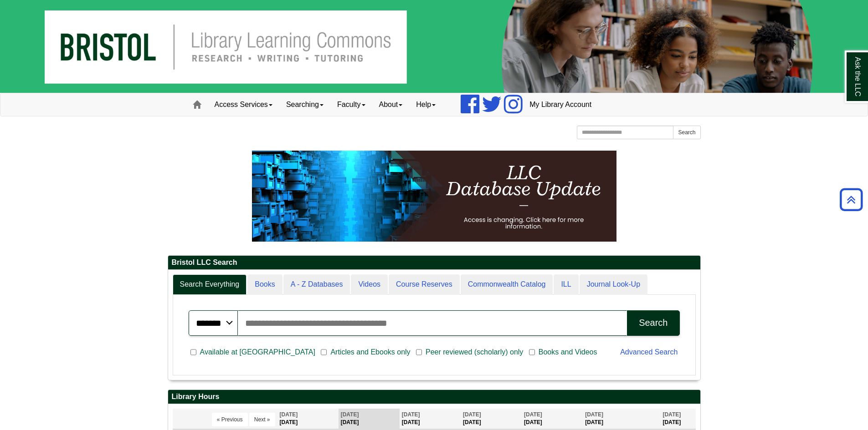 This screenshot has height=430, width=868. What do you see at coordinates (264, 285) in the screenshot?
I see `a: Books` at bounding box center [264, 285].